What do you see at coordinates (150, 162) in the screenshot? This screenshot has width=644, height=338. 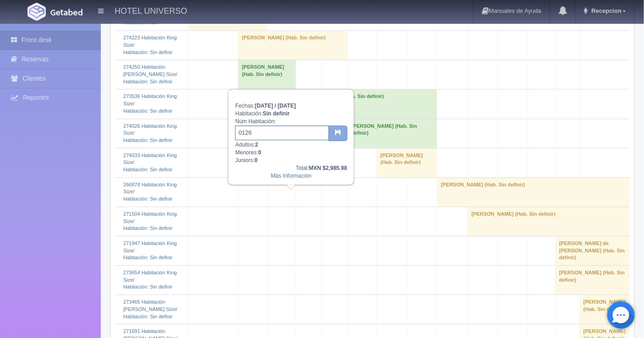 I see `a: 274033 Habitación King Size/Habitación: Sin definir` at bounding box center [150, 162].